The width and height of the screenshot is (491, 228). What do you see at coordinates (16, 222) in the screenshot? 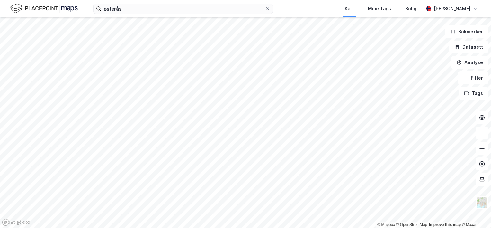
I see `a: Mapbox homepage` at bounding box center [16, 222].